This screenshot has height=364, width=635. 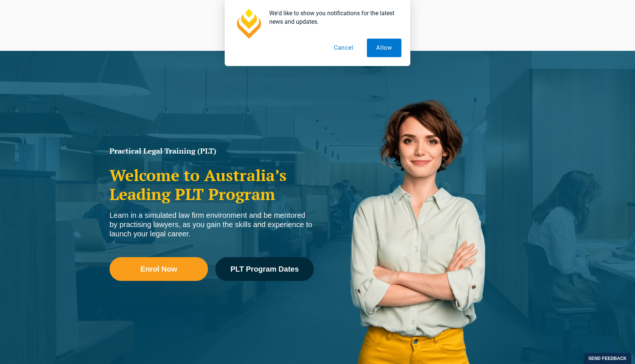 What do you see at coordinates (264, 269) in the screenshot?
I see `span: PLT Program Dates` at bounding box center [264, 269].